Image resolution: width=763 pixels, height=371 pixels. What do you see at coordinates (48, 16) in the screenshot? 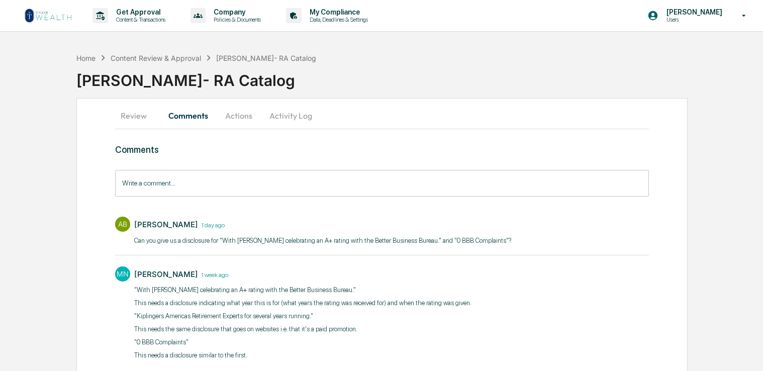
I see `img: logo` at bounding box center [48, 16].